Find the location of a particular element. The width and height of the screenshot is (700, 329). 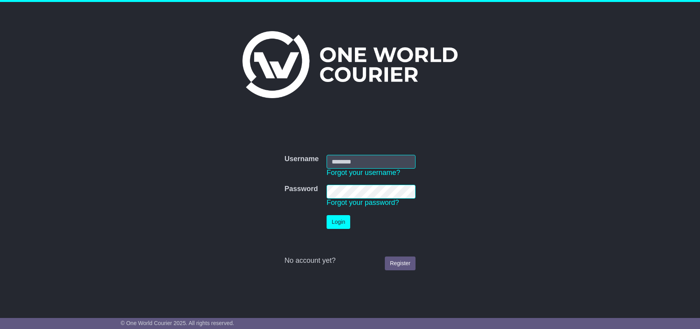

div: No account yet? is located at coordinates (350, 261).